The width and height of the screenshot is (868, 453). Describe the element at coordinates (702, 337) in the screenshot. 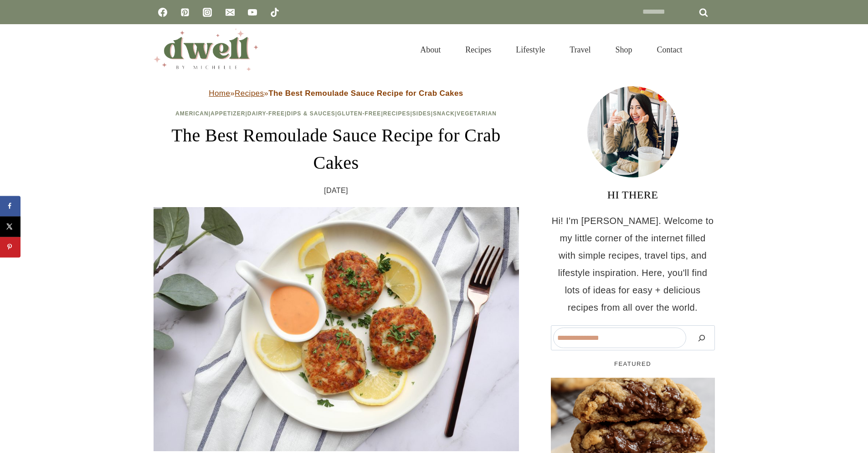

I see `button: Search` at that location.